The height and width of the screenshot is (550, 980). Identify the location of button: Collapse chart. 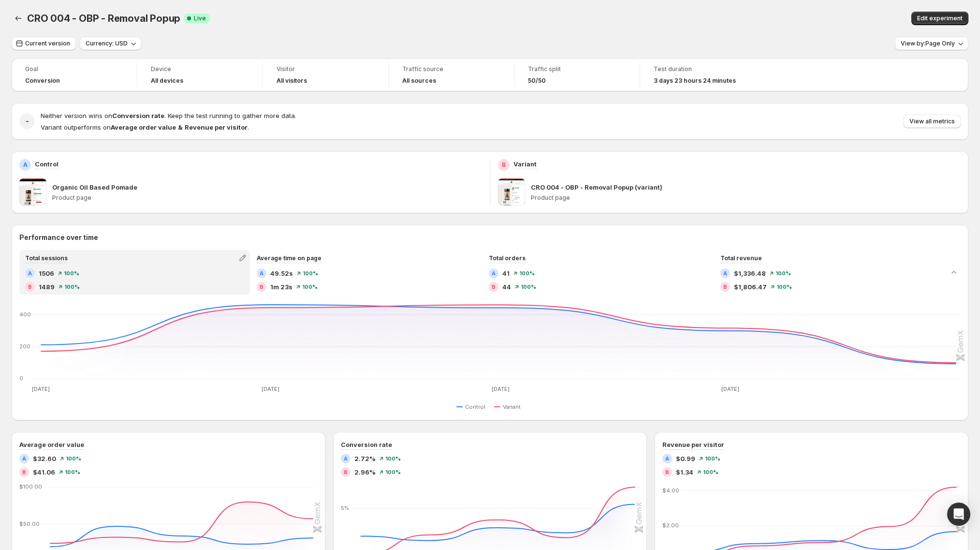
(954, 272).